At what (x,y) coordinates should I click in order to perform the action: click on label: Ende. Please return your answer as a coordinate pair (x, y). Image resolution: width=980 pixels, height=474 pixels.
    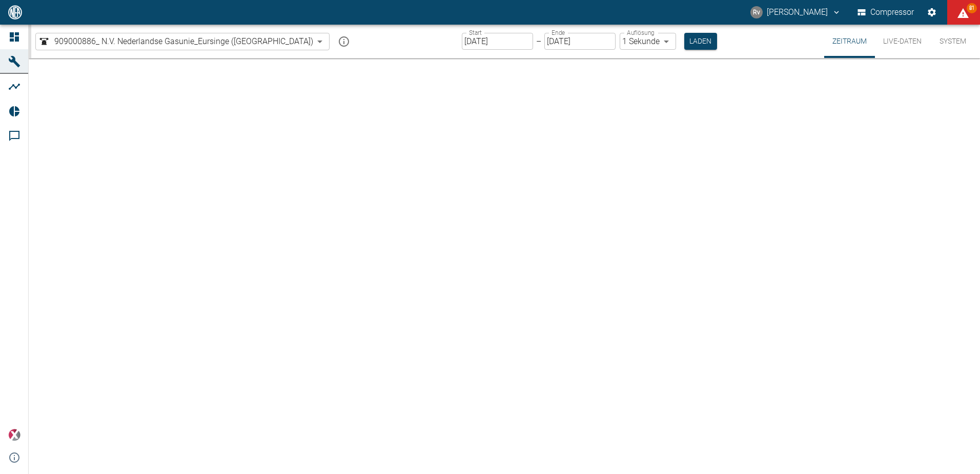
    Looking at the image, I should click on (558, 32).